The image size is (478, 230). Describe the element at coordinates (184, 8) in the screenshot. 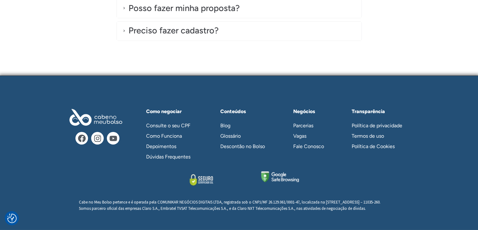

I see `div: Posso fazer minha proposta?` at that location.